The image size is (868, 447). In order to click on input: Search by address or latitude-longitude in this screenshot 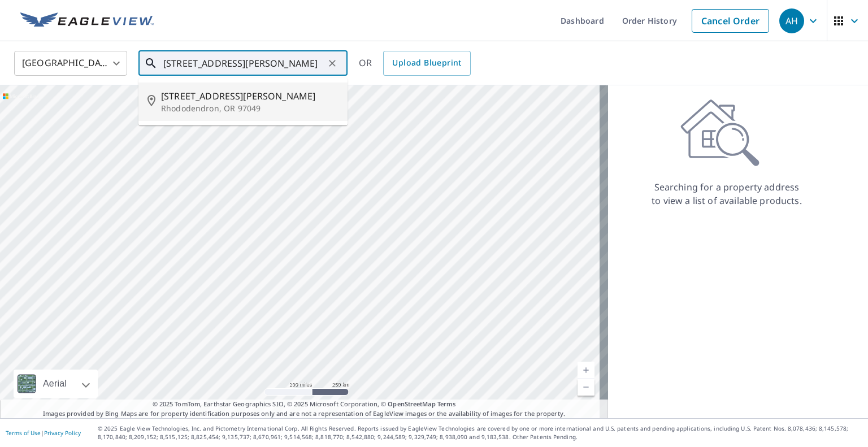, I will do `click(244, 63)`.